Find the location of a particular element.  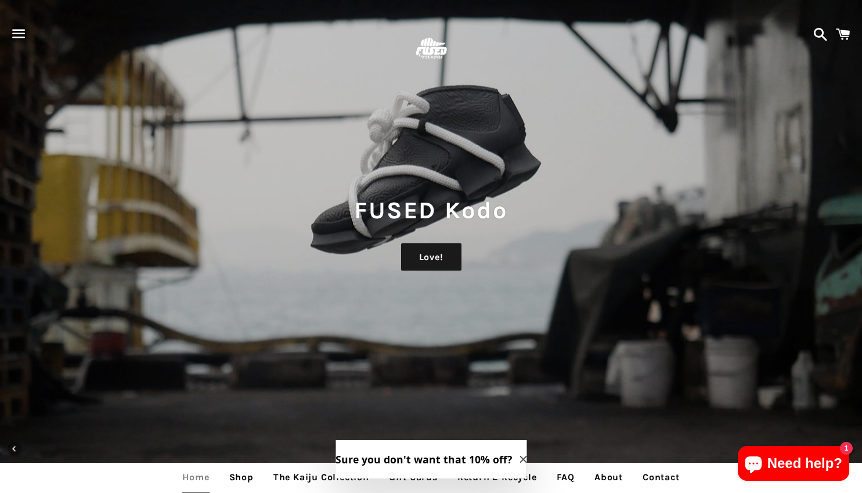

a: Contact is located at coordinates (661, 477).